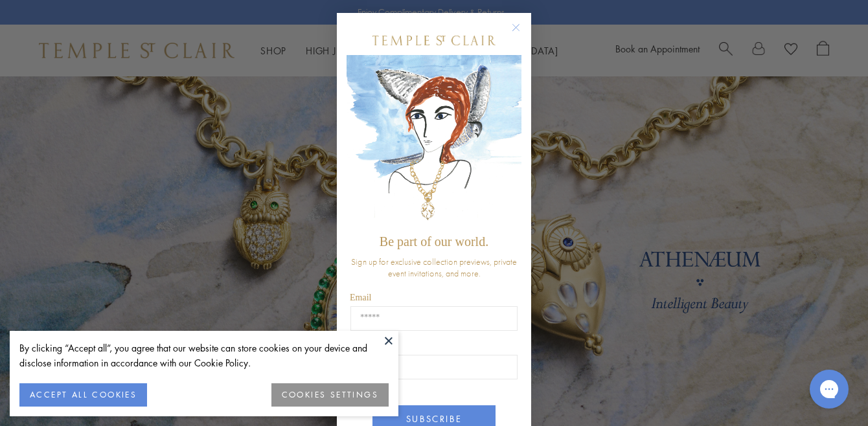  I want to click on span: Email, so click(360, 297).